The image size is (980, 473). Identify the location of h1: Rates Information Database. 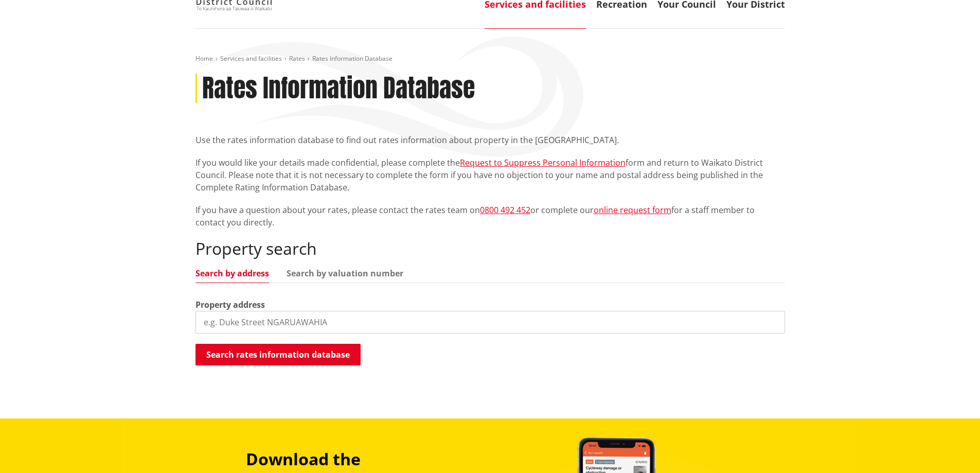
(339, 88).